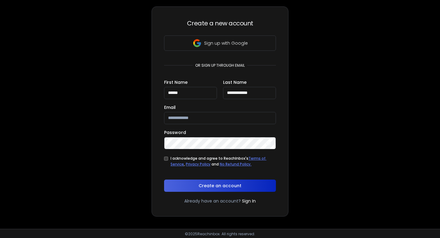  Describe the element at coordinates (176, 82) in the screenshot. I see `label: First Name` at that location.